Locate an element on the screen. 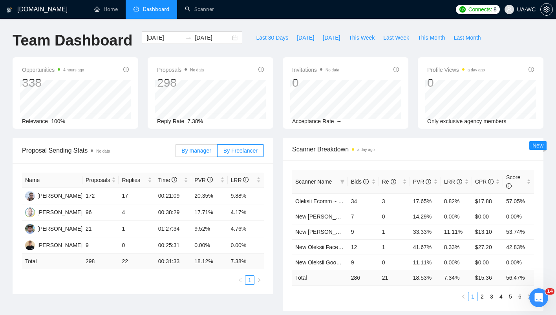 This screenshot has width=556, height=315. a: 5 is located at coordinates (510, 297).